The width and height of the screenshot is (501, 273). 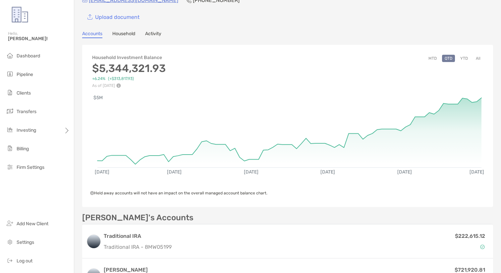 I want to click on img: Account Status icon, so click(x=482, y=247).